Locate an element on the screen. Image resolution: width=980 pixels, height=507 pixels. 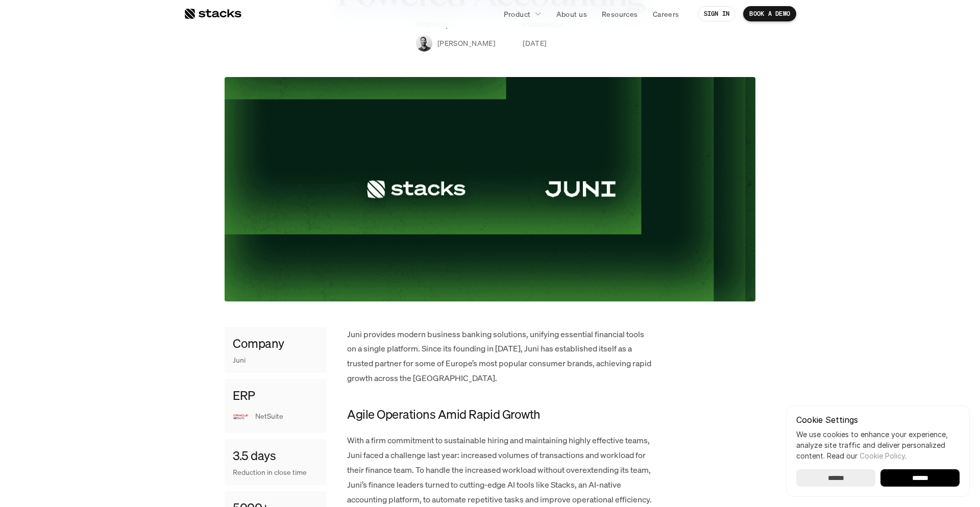
a: Cookie Policy is located at coordinates (881, 456).